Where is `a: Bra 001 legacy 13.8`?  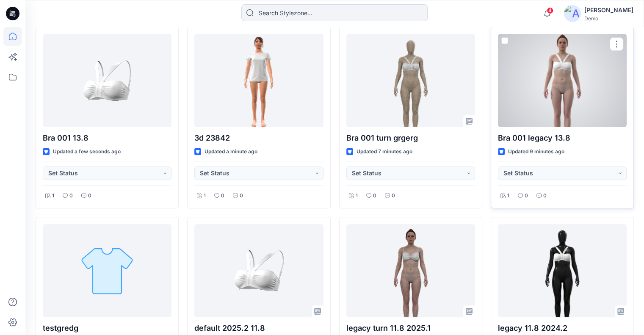
a: Bra 001 legacy 13.8 is located at coordinates (562, 80).